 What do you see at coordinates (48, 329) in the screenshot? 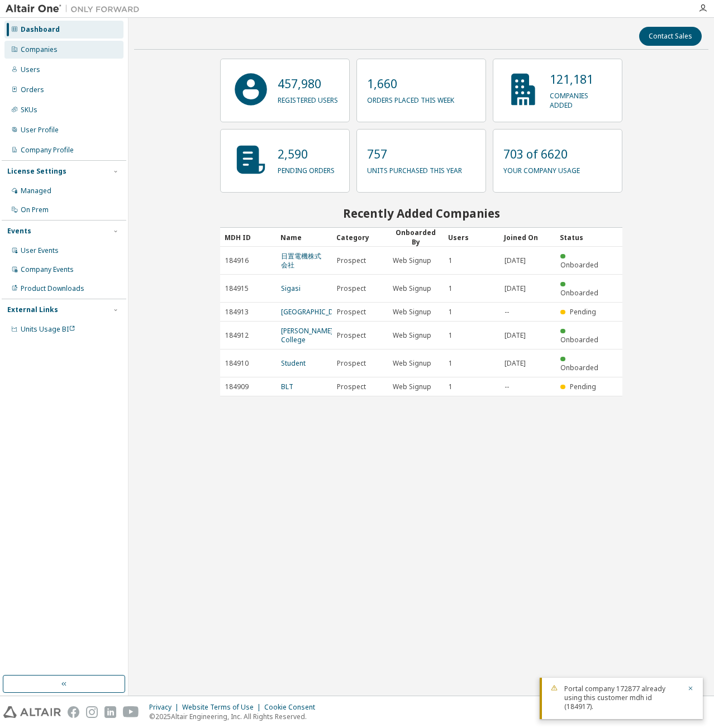
I see `span: Units Usage BI` at bounding box center [48, 329].